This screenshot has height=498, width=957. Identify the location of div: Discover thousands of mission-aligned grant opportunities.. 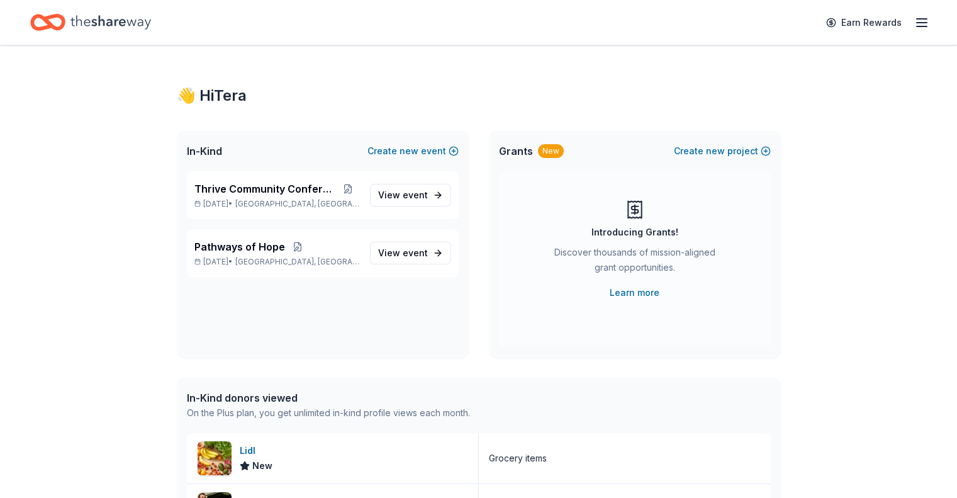
(635, 262).